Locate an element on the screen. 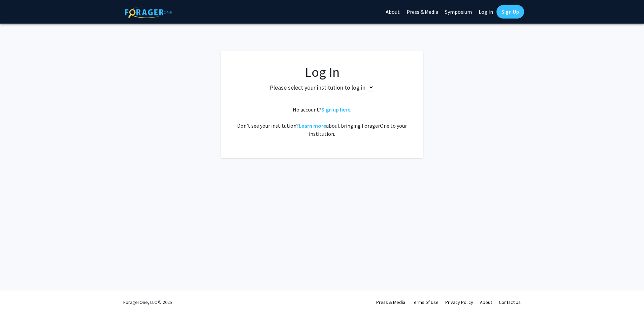  img: ForagerOne Logo is located at coordinates (148, 12).